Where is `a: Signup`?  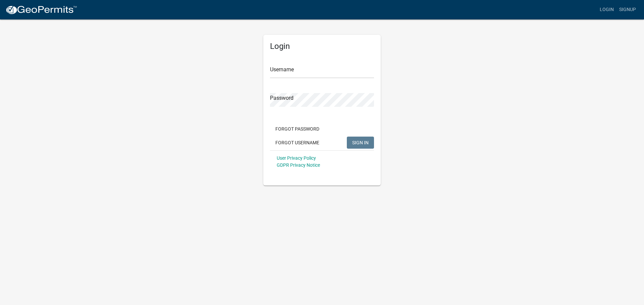
a: Signup is located at coordinates (627, 10).